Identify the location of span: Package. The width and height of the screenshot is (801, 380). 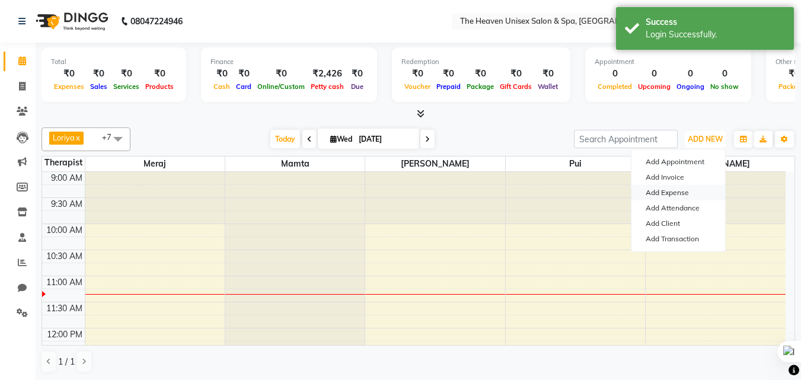
(480, 87).